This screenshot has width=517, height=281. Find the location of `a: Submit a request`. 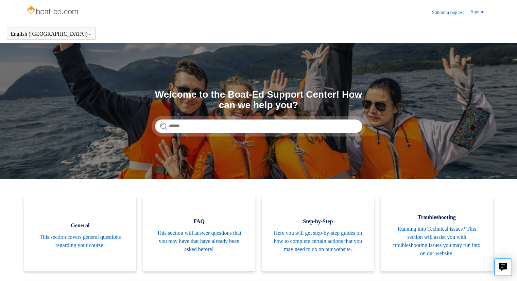

a: Submit a request is located at coordinates (452, 12).